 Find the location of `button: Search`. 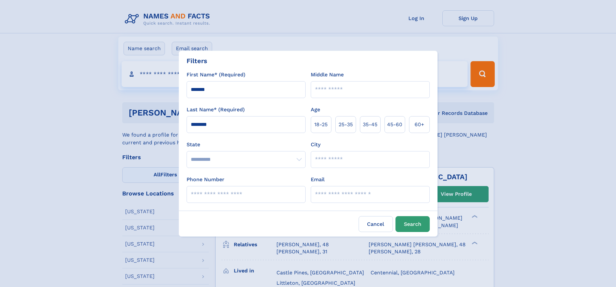

button: Search is located at coordinates (412, 224).